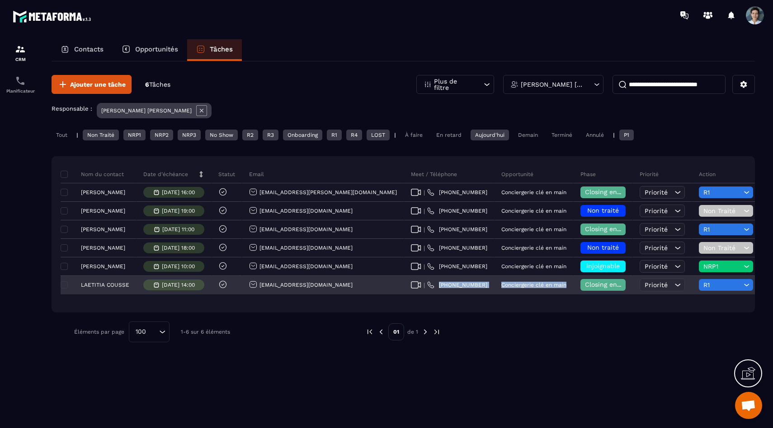 The image size is (773, 428). What do you see at coordinates (250, 135) in the screenshot?
I see `div: R2` at bounding box center [250, 135].